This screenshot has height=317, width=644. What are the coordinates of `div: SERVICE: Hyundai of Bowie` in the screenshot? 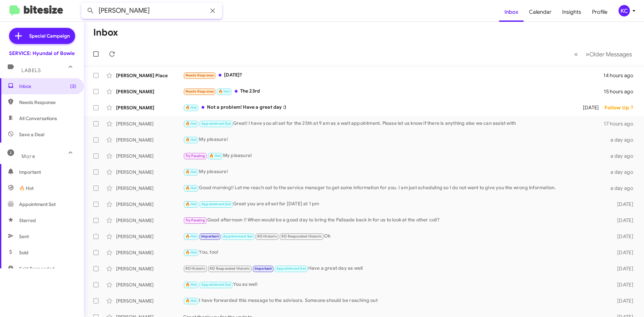 It's located at (42, 54).